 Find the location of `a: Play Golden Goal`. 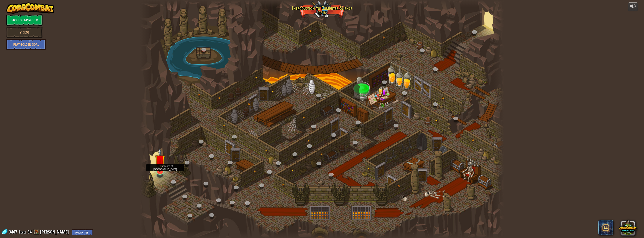

a: Play Golden Goal is located at coordinates (26, 45).